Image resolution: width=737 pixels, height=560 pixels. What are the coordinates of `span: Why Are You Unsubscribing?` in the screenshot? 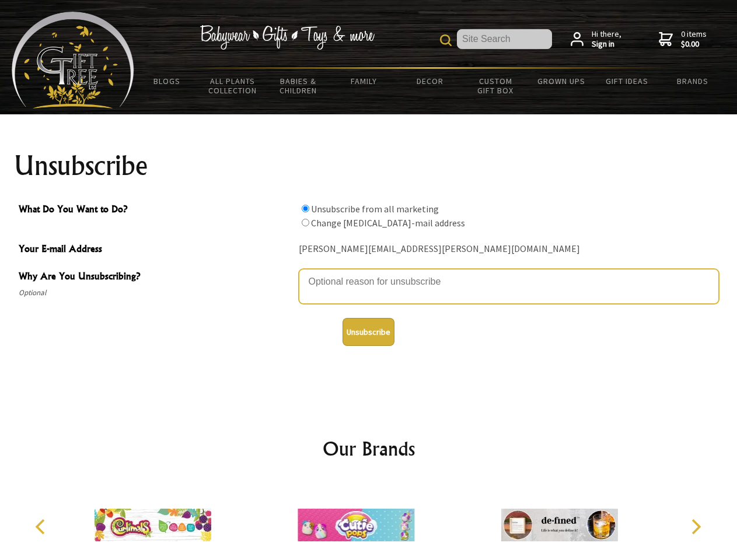 It's located at (156, 277).